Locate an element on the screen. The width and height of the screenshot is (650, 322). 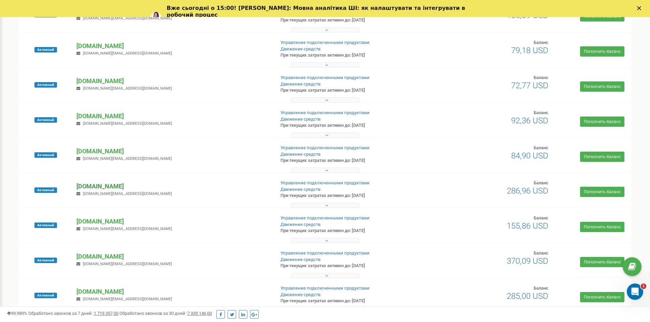
u: 1 719 357,00 is located at coordinates (106, 314).